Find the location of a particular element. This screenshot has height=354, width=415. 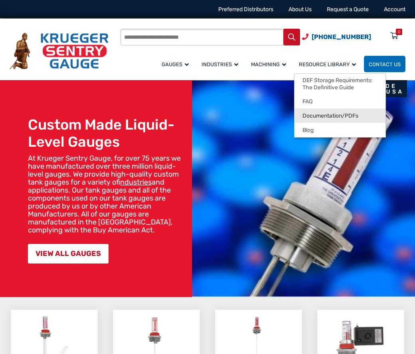

a: Request a Quote is located at coordinates (348, 9).